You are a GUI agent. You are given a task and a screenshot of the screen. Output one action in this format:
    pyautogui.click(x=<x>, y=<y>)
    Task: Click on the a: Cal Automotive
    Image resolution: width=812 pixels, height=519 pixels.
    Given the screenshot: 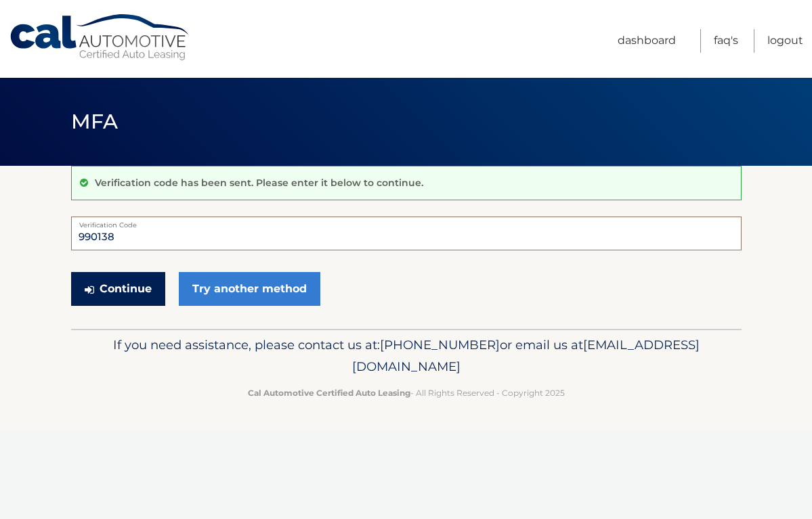 What is the action you would take?
    pyautogui.click(x=100, y=37)
    